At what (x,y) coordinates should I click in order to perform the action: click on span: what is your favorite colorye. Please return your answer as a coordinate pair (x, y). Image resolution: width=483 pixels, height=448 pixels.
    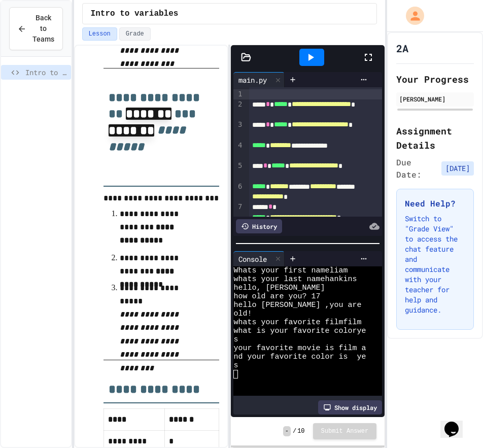
    Looking at the image, I should click on (299, 331).